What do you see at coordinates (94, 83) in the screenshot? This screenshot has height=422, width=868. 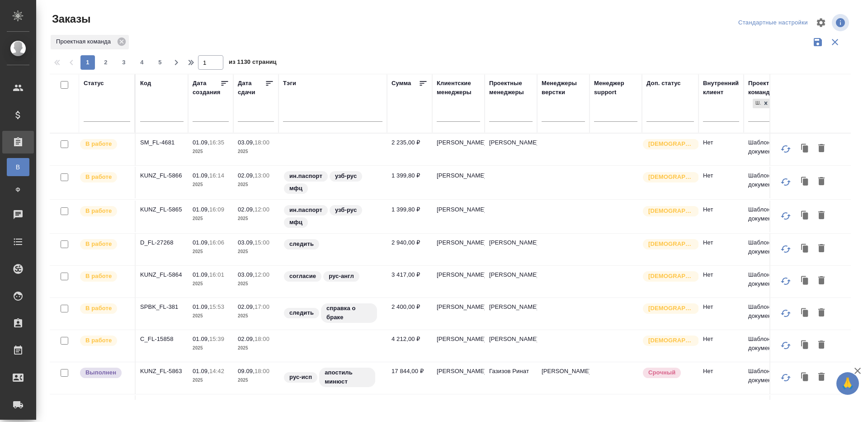 I see `div: Статус` at bounding box center [94, 83].